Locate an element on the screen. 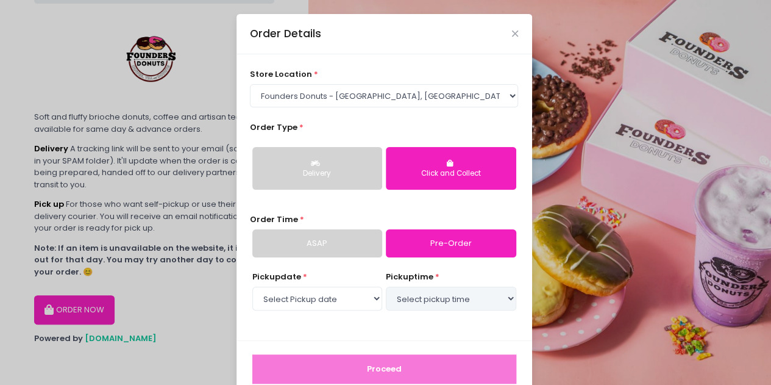 The height and width of the screenshot is (385, 771). a: Pre-Order is located at coordinates (451, 243).